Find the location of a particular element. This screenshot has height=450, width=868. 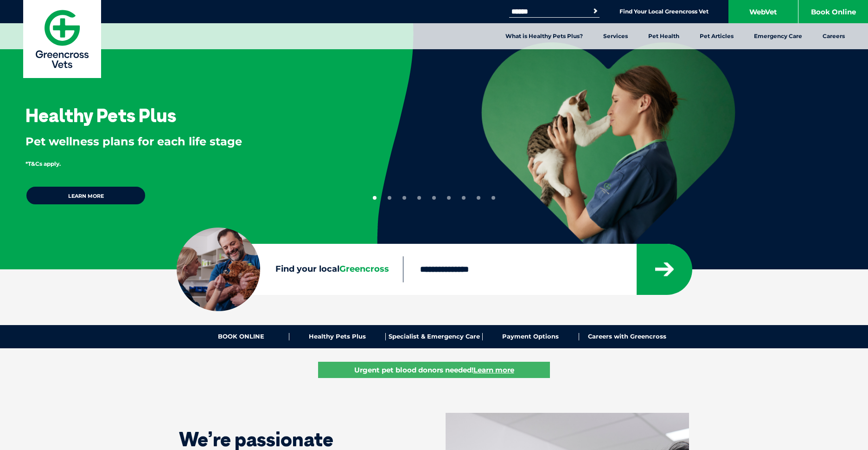

a: Payment Options is located at coordinates (531, 336).